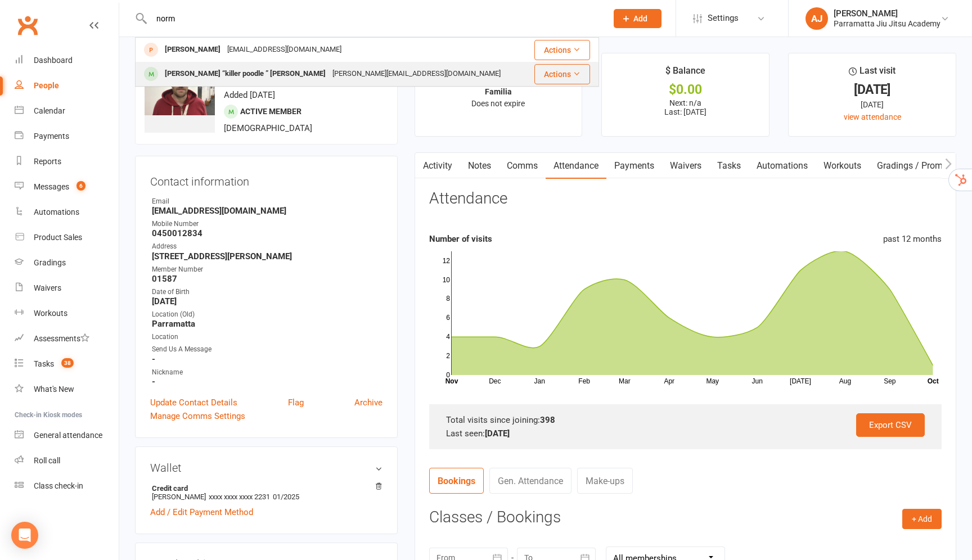 Image resolution: width=972 pixels, height=560 pixels. I want to click on div: General attendance, so click(68, 435).